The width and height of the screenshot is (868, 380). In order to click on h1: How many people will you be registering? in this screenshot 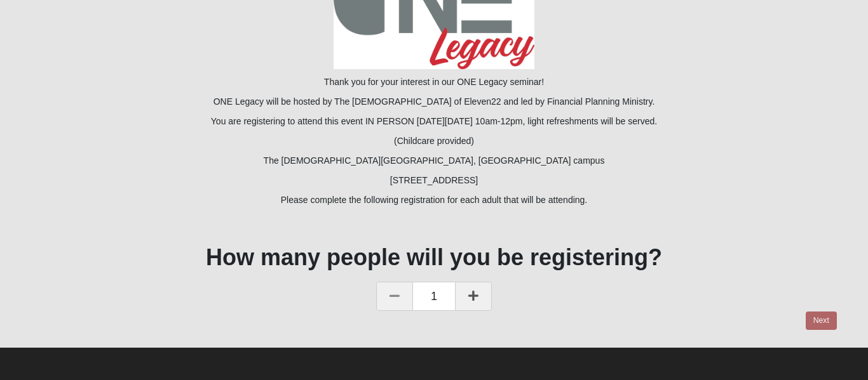, I will do `click(434, 257)`.